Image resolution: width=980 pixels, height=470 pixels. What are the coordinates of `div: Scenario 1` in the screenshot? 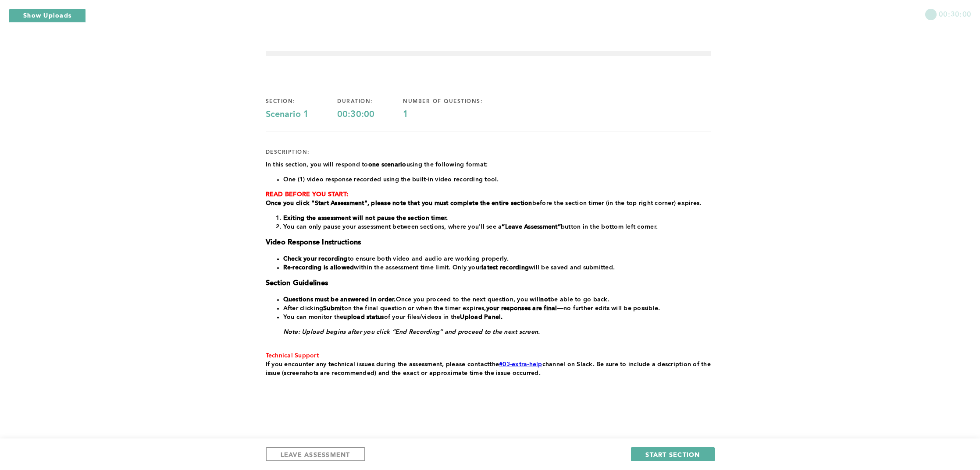 It's located at (301, 115).